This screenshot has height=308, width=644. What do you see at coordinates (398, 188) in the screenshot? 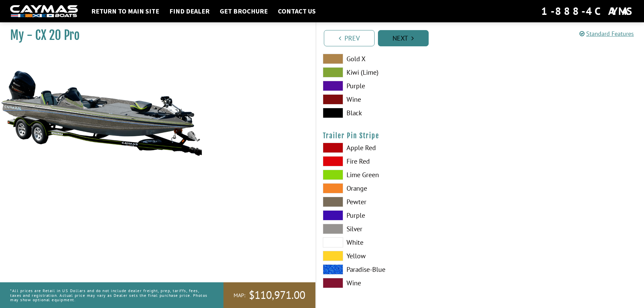
I see `label: Orange` at bounding box center [398, 188].